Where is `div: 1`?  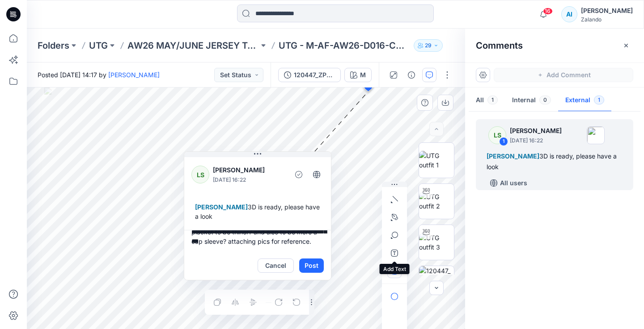
div: 1 is located at coordinates (504, 141).